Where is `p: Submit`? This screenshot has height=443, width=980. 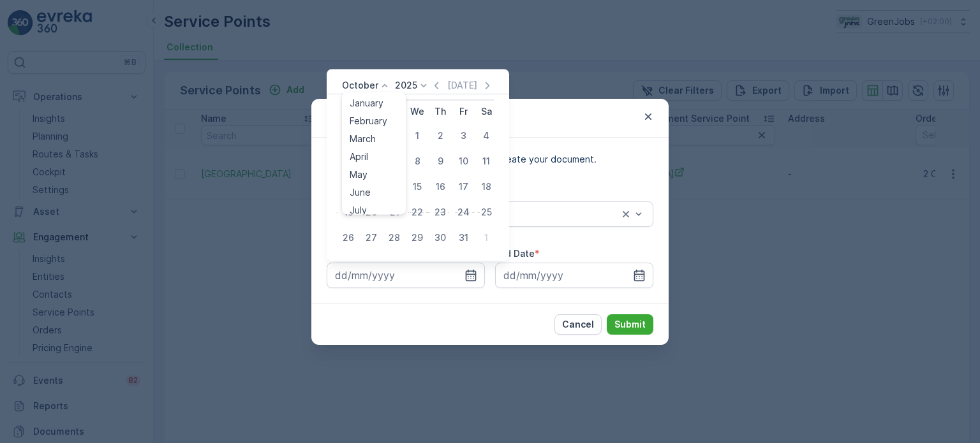
p: Submit is located at coordinates (630, 324).